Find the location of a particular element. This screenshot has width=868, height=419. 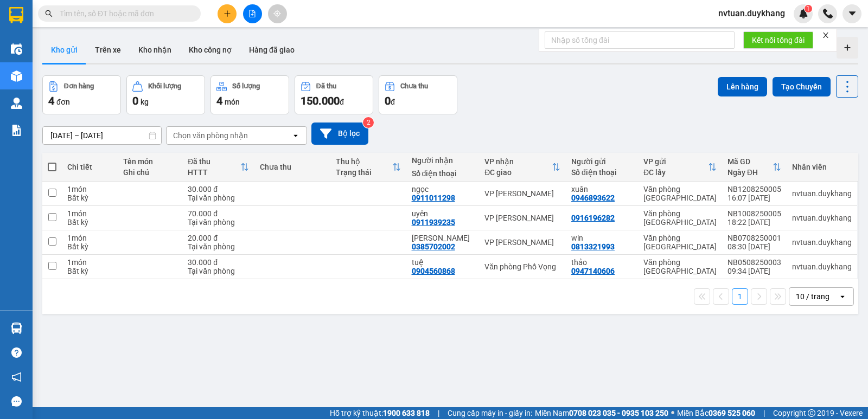

button: file-add is located at coordinates (252, 13).